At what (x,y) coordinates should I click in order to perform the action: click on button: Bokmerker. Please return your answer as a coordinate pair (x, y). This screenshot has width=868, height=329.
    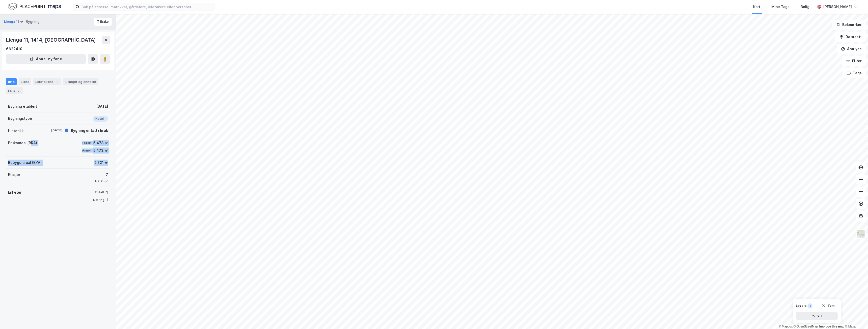
    Looking at the image, I should click on (849, 25).